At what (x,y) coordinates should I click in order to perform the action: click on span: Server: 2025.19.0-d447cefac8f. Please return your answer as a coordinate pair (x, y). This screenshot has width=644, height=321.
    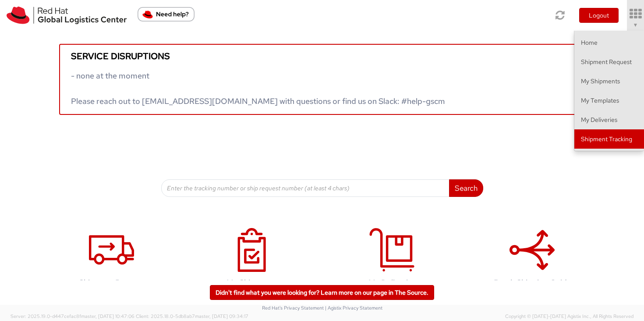
    Looking at the image, I should click on (72, 316).